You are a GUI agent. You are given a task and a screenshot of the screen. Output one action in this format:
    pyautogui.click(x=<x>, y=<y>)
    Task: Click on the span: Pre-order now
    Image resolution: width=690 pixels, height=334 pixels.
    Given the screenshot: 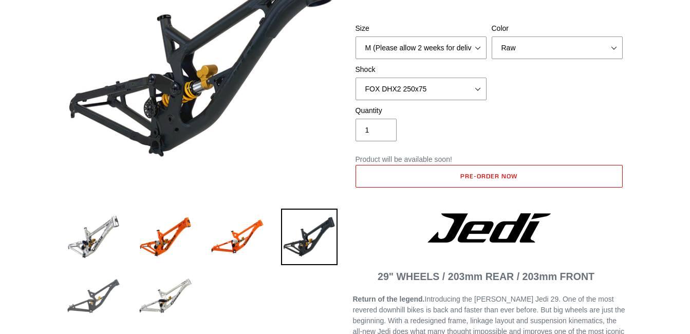 What is the action you would take?
    pyautogui.click(x=488, y=176)
    